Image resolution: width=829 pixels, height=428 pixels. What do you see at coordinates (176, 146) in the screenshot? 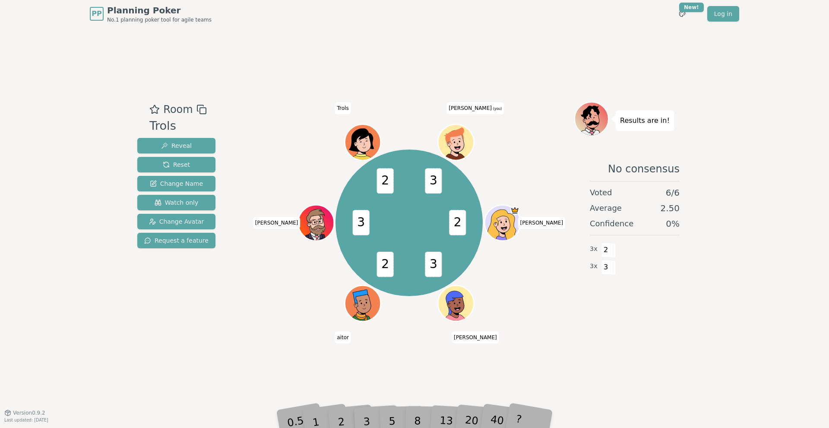
I see `span: Reveal` at bounding box center [176, 146].